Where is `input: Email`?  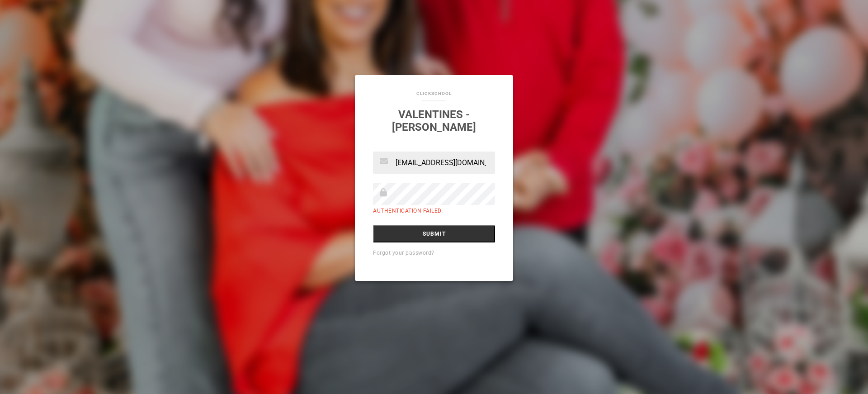
input: Email is located at coordinates (434, 163).